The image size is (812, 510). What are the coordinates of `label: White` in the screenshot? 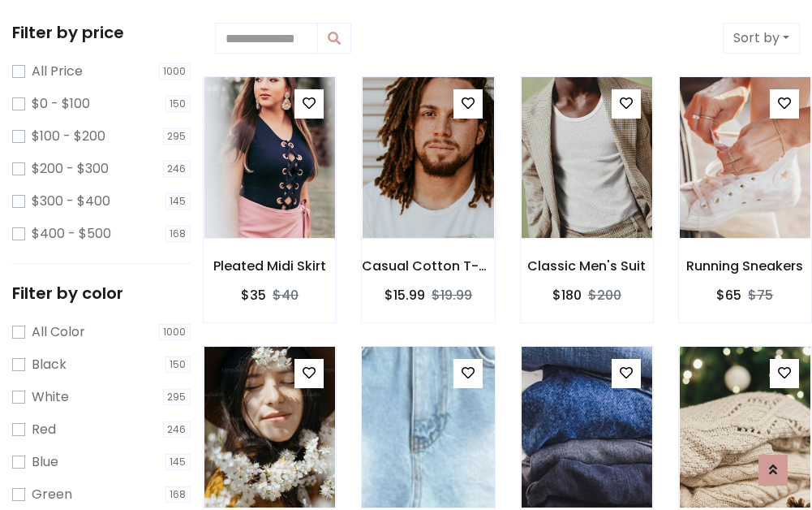 It's located at (51, 397).